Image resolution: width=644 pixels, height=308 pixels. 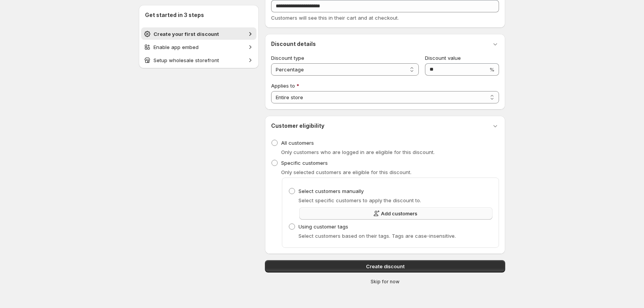 I want to click on span: Customers will see this in their cart and at checkout., so click(x=334, y=18).